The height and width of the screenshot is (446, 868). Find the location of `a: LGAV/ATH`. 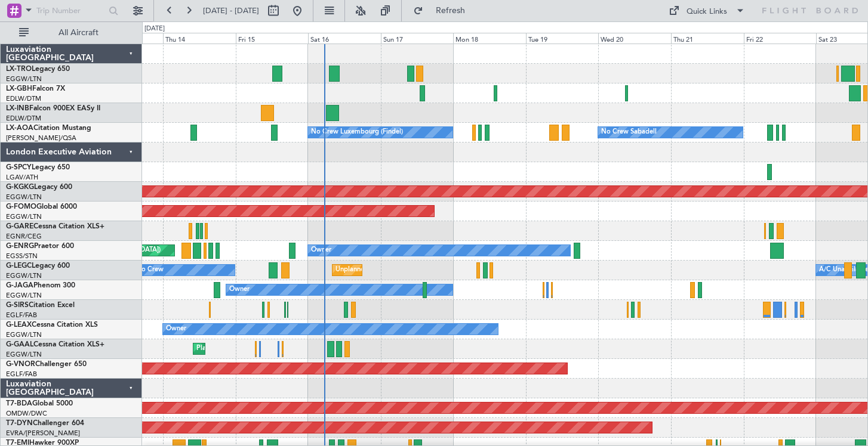

a: LGAV/ATH is located at coordinates (22, 177).